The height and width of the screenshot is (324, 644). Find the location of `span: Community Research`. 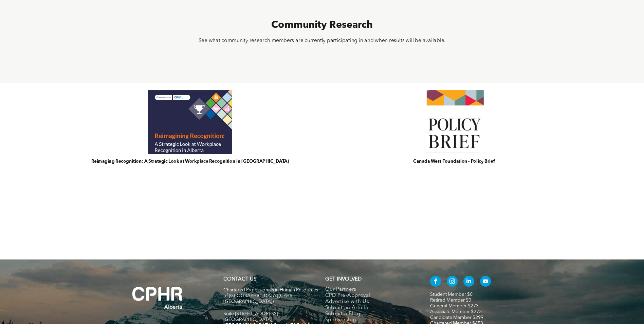

span: Community Research is located at coordinates (322, 25).